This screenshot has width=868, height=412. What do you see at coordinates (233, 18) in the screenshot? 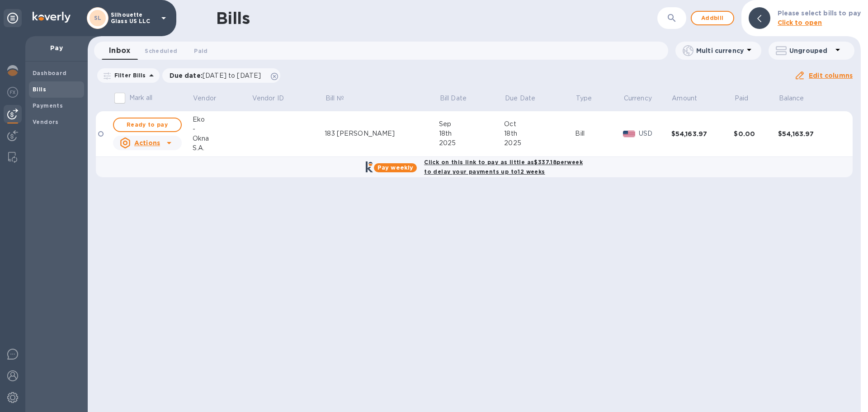
I see `h1: Bills` at bounding box center [233, 18].